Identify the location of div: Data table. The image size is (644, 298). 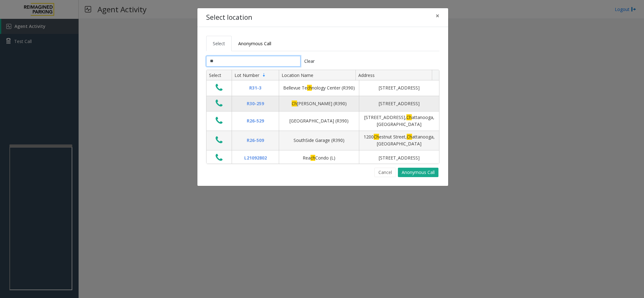
(323, 117).